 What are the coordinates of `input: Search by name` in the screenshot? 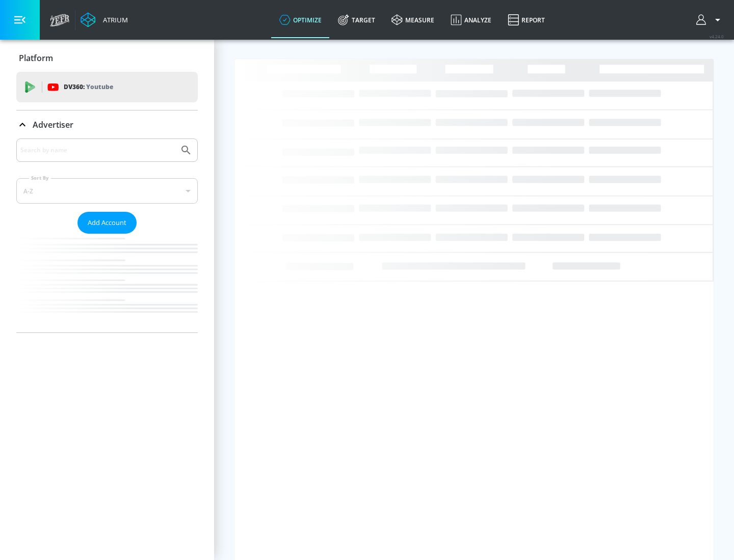 It's located at (97, 150).